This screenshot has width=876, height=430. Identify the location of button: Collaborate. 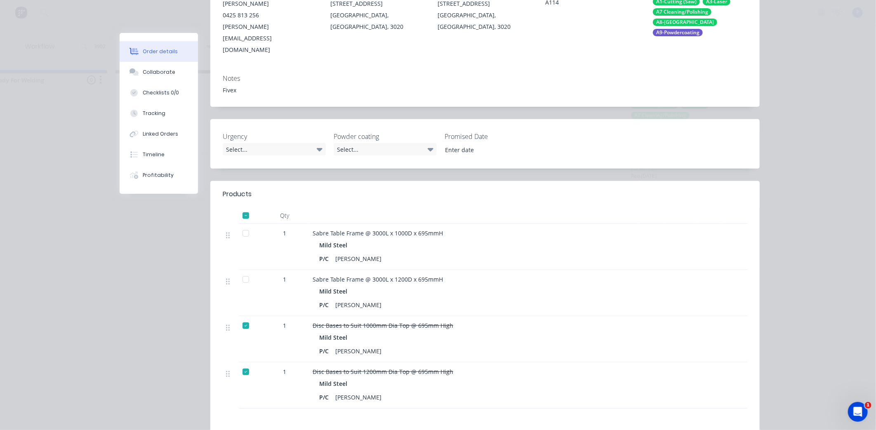
(159, 72).